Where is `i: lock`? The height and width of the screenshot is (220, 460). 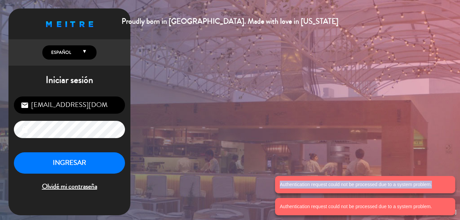 i: lock is located at coordinates (25, 130).